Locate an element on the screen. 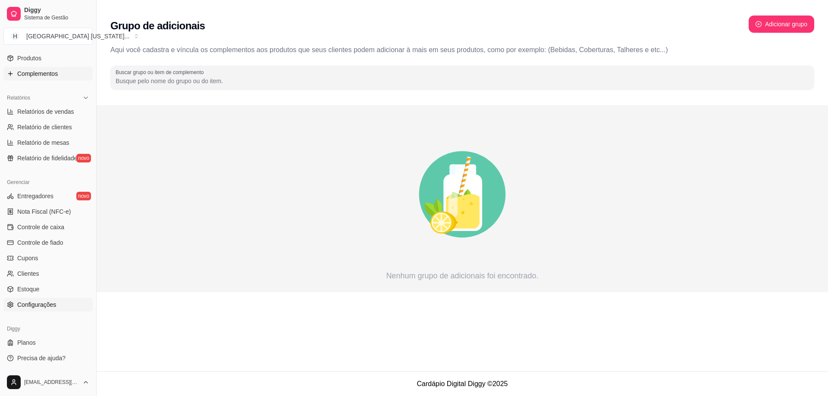 This screenshot has height=396, width=828. a: Controle de fiado is located at coordinates (48, 243).